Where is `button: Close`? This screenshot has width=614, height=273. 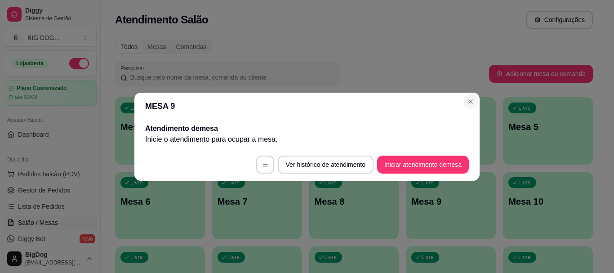 button: Close is located at coordinates (470, 102).